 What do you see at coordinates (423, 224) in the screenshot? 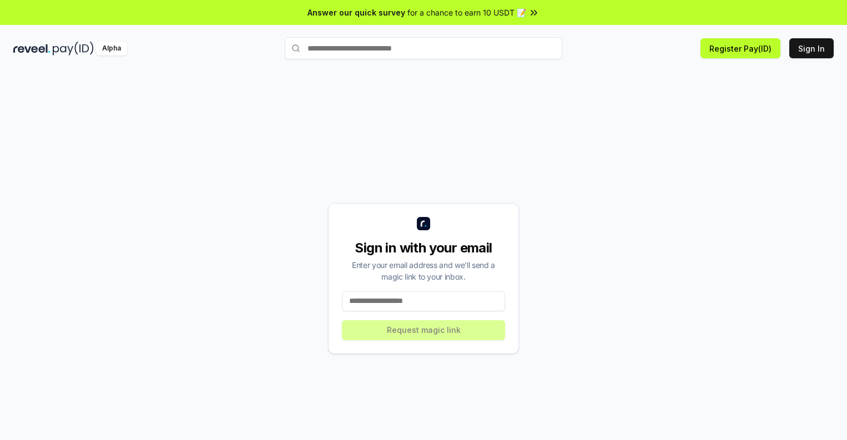
I see `img: logo_small` at bounding box center [423, 224].